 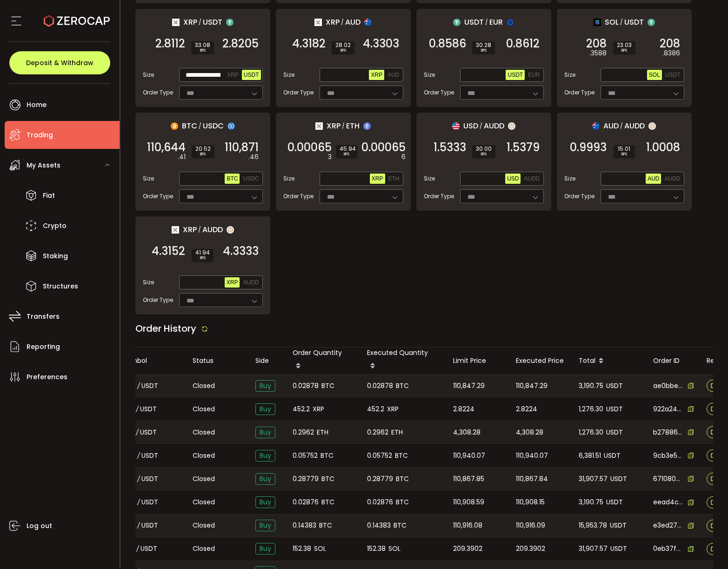 What do you see at coordinates (523, 148) in the screenshot?
I see `span: 1.5379` at bounding box center [523, 148].